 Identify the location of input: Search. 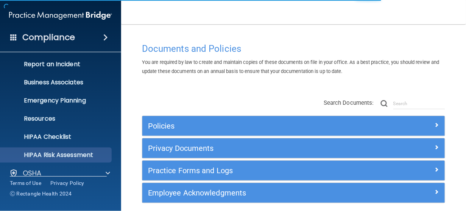
(419, 104).